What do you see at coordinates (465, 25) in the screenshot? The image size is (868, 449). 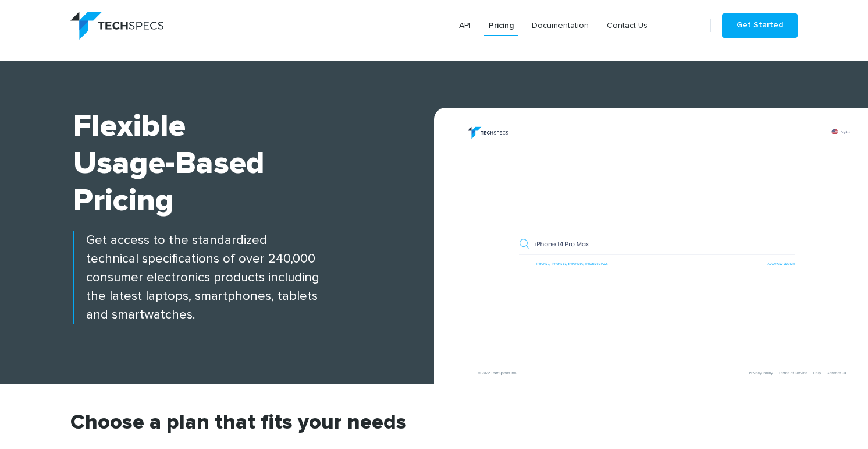 I see `a: API` at bounding box center [465, 25].